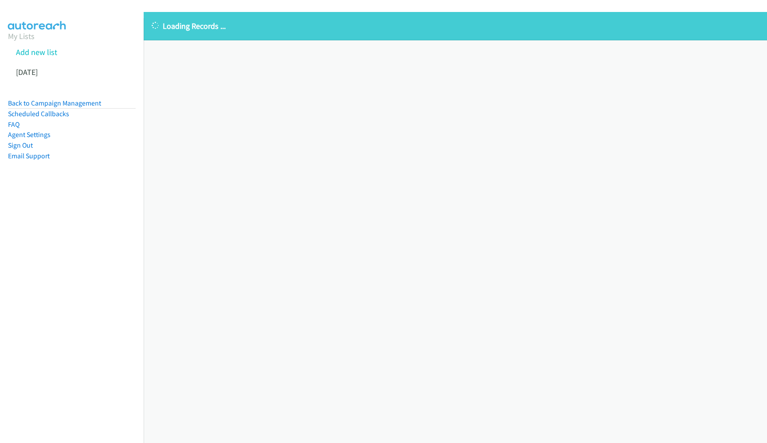 The width and height of the screenshot is (767, 443). What do you see at coordinates (20, 145) in the screenshot?
I see `a: Sign Out` at bounding box center [20, 145].